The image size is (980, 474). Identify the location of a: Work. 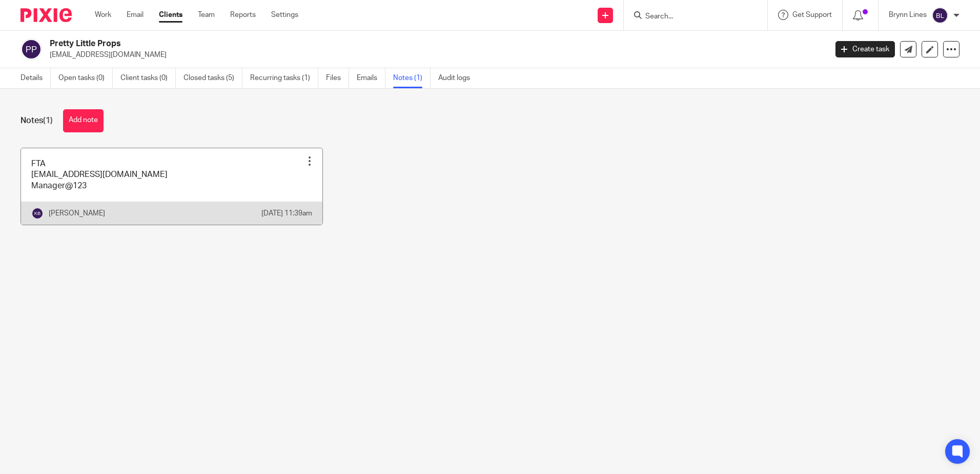
(103, 15).